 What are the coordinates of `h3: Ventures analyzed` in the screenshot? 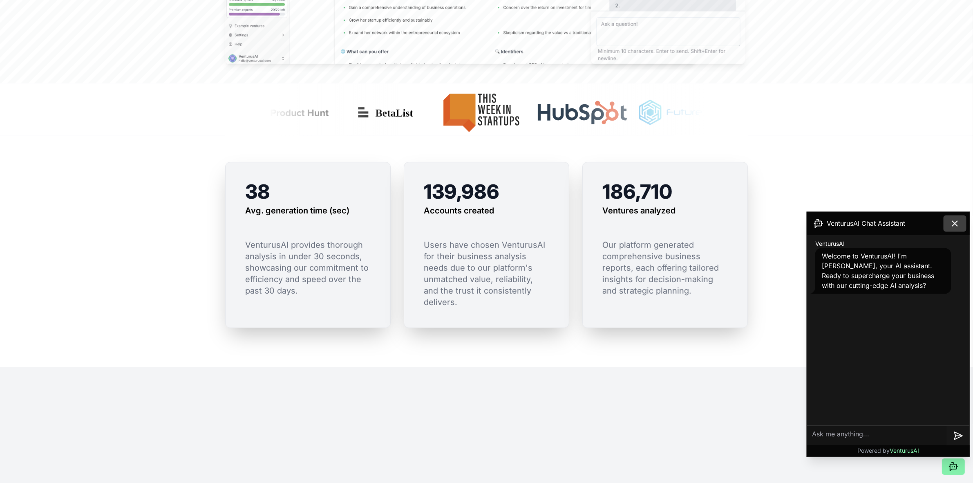 It's located at (639, 210).